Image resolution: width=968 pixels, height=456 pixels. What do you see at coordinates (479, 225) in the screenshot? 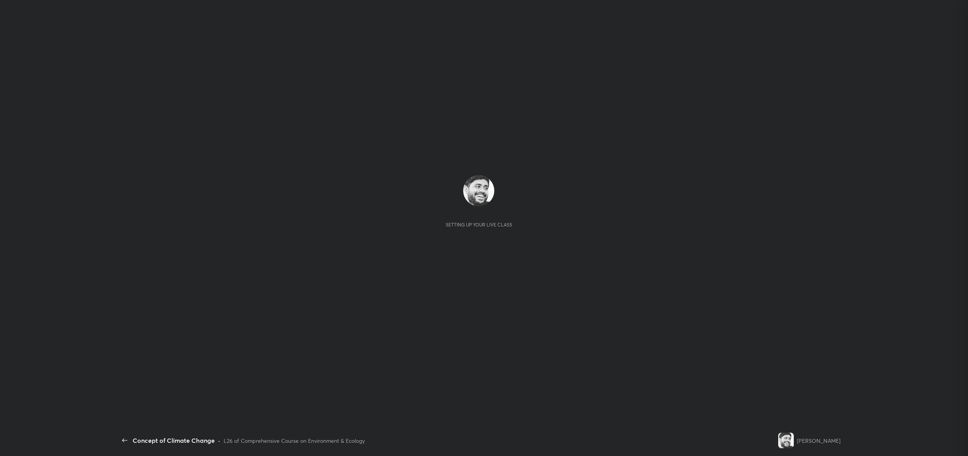
I see `div: Setting up your live class` at bounding box center [479, 225].